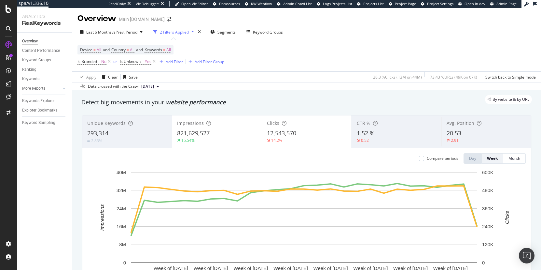 This screenshot has height=270, width=541. What do you see at coordinates (488, 208) in the screenshot?
I see `text: 360K` at bounding box center [488, 208].